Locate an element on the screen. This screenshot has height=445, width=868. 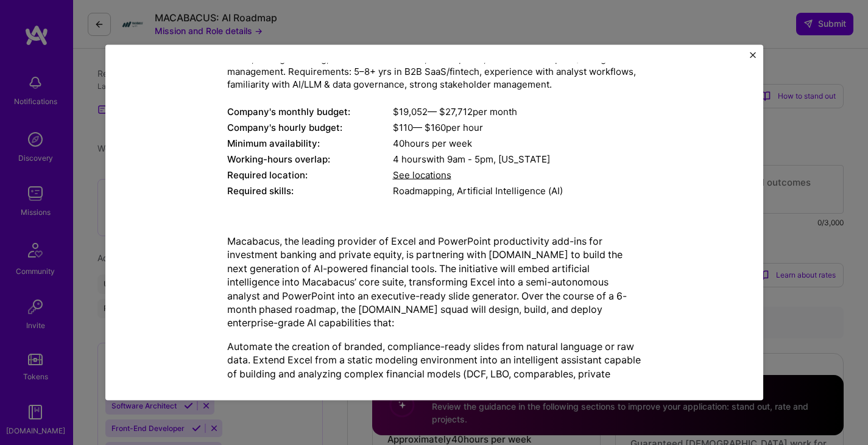
span: 9am - 5pm , is located at coordinates (472, 158).